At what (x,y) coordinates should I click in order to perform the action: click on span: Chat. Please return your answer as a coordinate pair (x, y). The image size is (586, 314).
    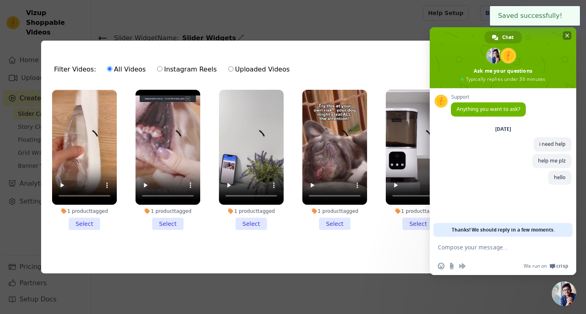
    Looking at the image, I should click on (508, 37).